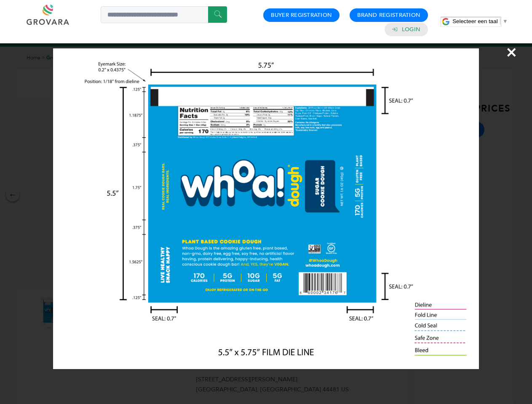 The width and height of the screenshot is (532, 404). I want to click on img: Image Preview, so click(266, 209).